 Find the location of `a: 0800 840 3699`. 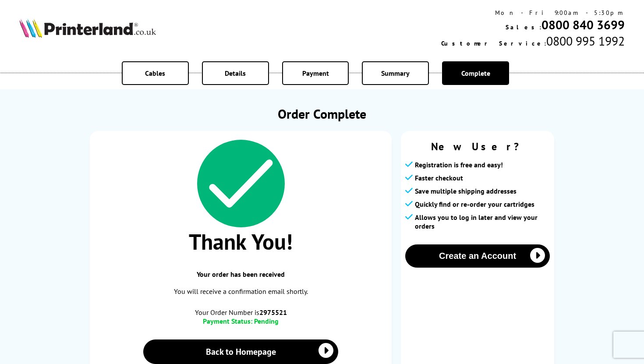

a: 0800 840 3699 is located at coordinates (583, 25).